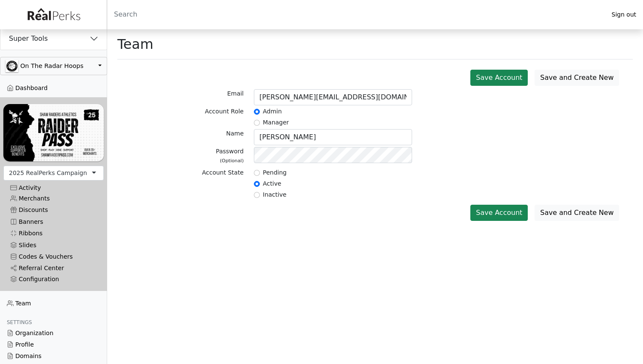  I want to click on div: Activity, so click(53, 188).